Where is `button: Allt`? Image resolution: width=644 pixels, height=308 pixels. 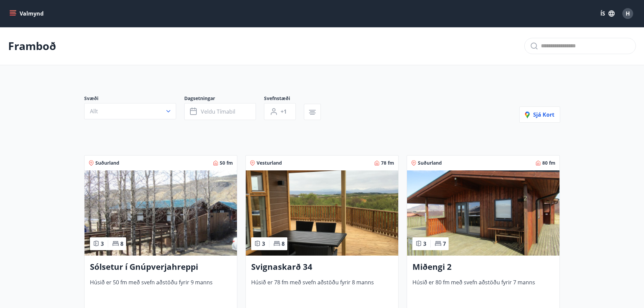 button: Allt is located at coordinates (130, 111).